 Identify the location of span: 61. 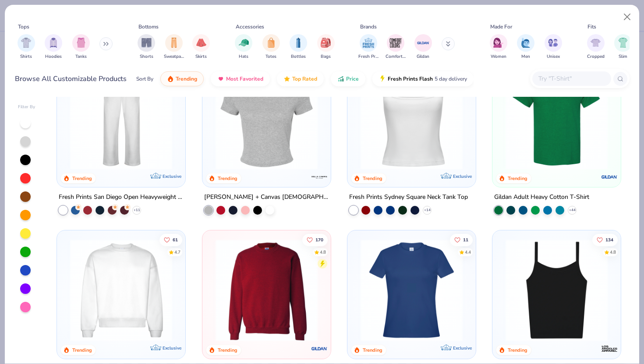
(175, 239).